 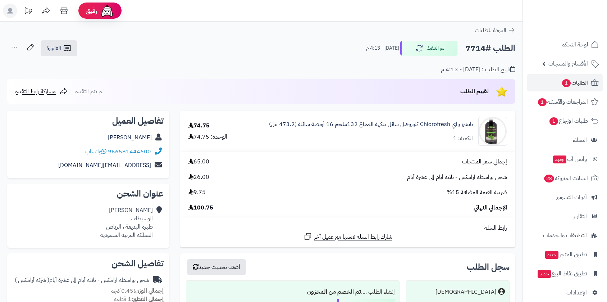 What do you see at coordinates (199, 162) in the screenshot?
I see `span: 65.00` at bounding box center [199, 162].